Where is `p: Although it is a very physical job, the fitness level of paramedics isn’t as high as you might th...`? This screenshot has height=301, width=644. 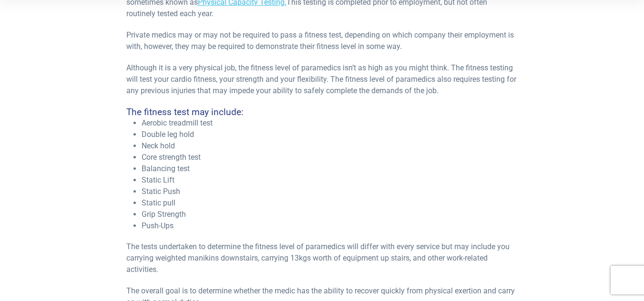 p: Although it is a very physical job, the fitness level of paramedics isn’t as high as you might th... is located at coordinates (322, 80).